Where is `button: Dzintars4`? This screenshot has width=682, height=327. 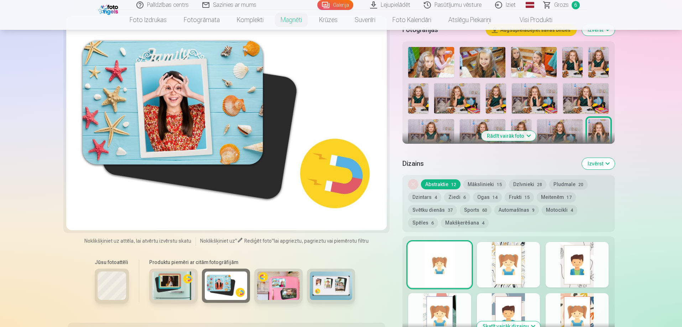 button: Dzintars4 is located at coordinates (425, 197).